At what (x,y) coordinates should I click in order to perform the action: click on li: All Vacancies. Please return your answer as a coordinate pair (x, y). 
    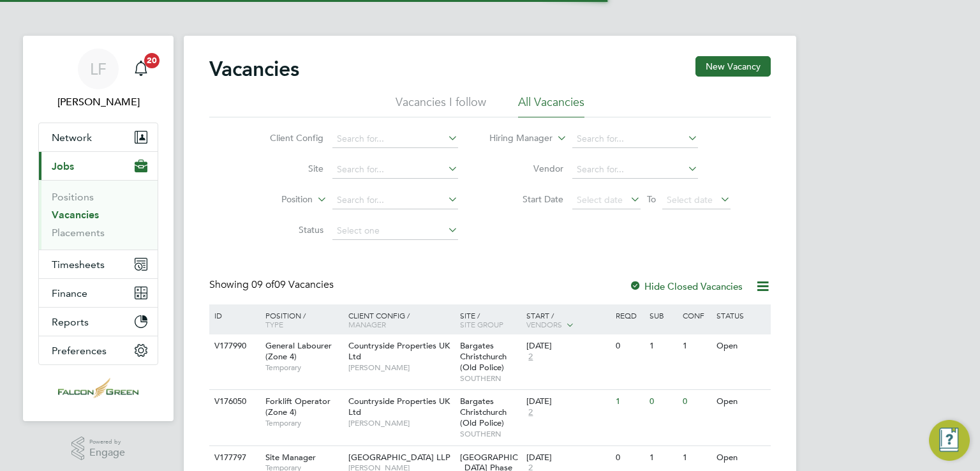
    Looking at the image, I should click on (551, 106).